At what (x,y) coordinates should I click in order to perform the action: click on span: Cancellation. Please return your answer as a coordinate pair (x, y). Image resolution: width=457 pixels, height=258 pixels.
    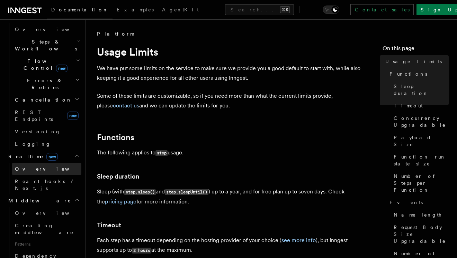
    Looking at the image, I should click on (42, 100).